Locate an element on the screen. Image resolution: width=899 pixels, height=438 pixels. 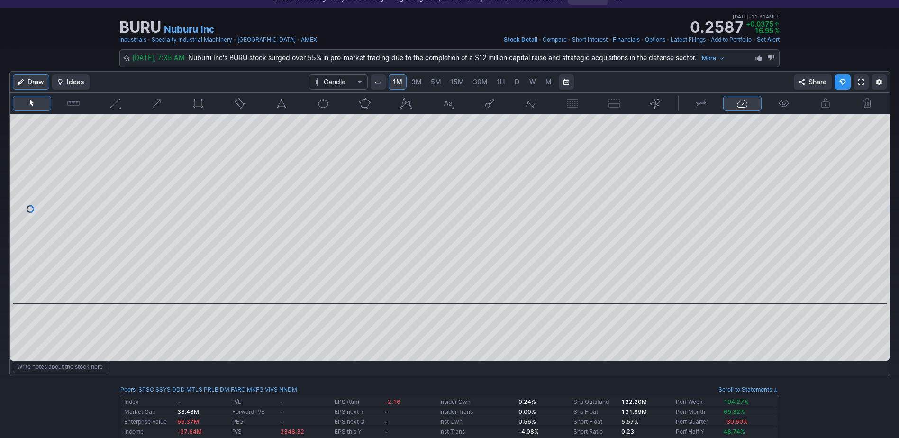
td: Income is located at coordinates (149, 432).